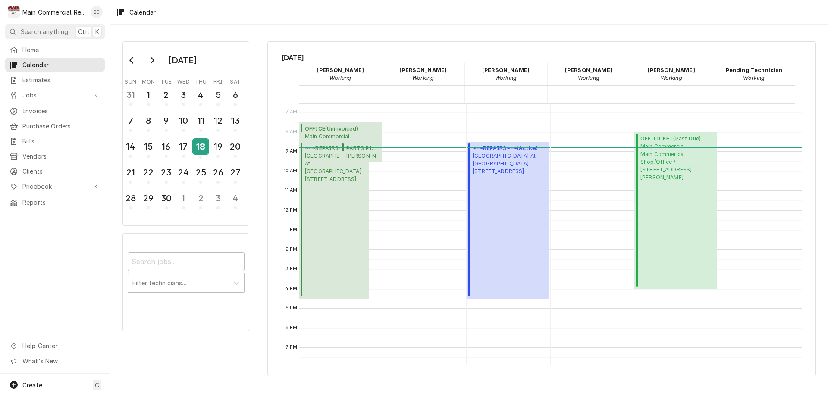  What do you see at coordinates (132, 60) in the screenshot?
I see `button: Go to previous month` at bounding box center [132, 60].